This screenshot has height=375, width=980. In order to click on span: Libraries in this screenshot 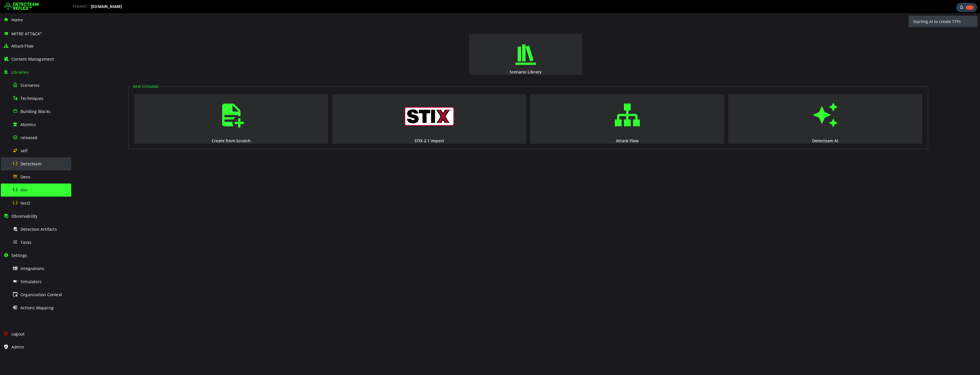, I will do `click(20, 72)`.